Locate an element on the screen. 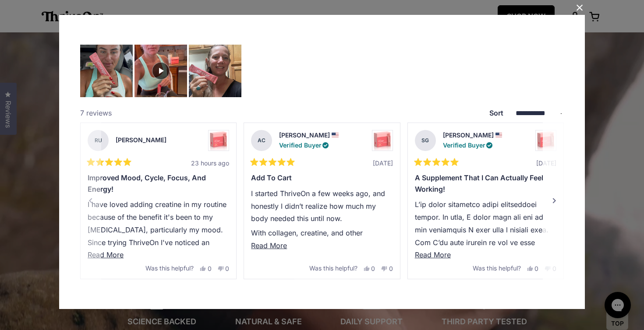 Image resolution: width=644 pixels, height=330 pixels. span: 23 hours ago is located at coordinates (210, 163).